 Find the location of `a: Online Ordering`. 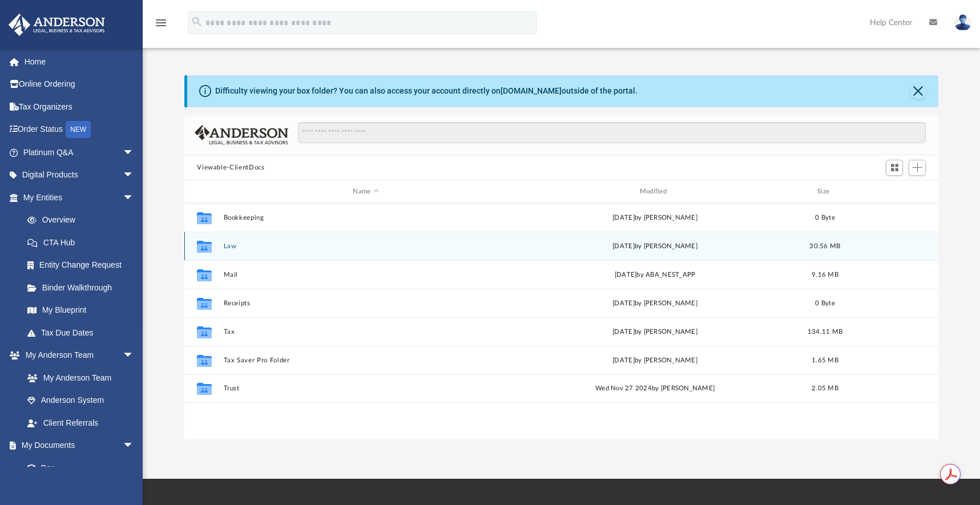

a: Online Ordering is located at coordinates (79, 84).